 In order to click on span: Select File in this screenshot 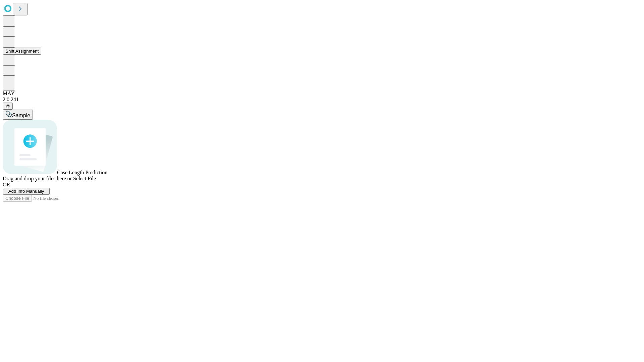, I will do `click(84, 178)`.